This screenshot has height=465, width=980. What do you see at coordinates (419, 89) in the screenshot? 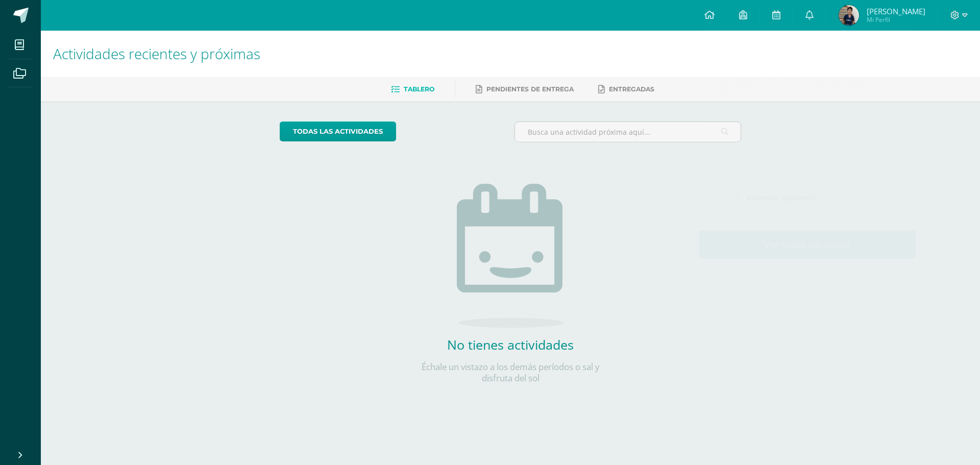
I see `span: Tablero` at bounding box center [419, 89].